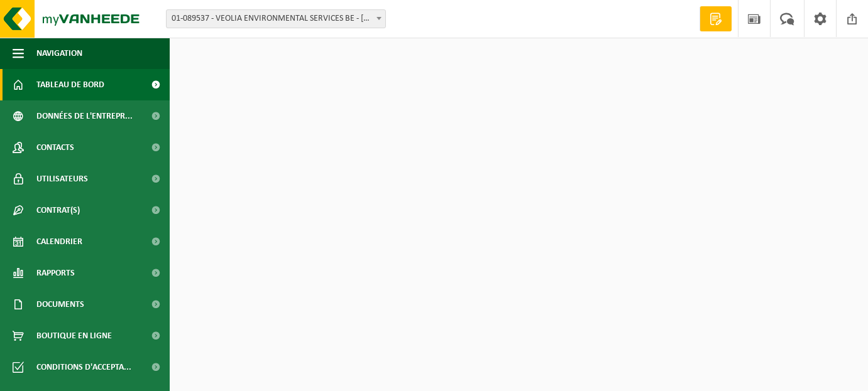  I want to click on span: 01-089537 - VEOLIA ENVIRONMENTAL SERVICES BE - 2340 BEERSE, STEENBAKKERSDAM 43/44 bus 2, so click(276, 19).